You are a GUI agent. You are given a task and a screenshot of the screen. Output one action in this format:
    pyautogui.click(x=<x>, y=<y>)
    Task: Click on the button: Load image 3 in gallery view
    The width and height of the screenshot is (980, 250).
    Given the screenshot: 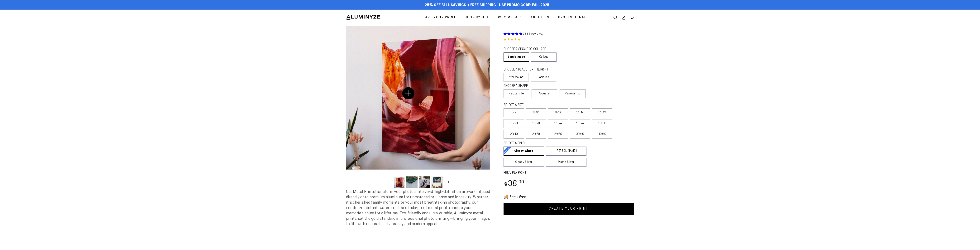 What is the action you would take?
    pyautogui.click(x=424, y=182)
    